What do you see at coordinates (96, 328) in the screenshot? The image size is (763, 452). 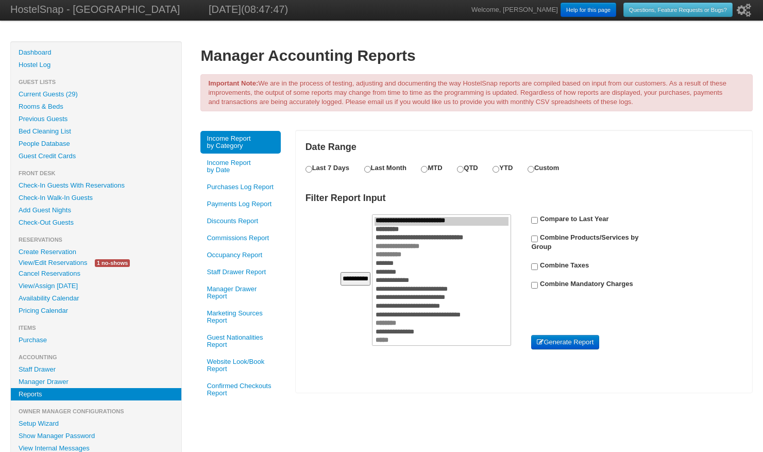 I see `li: Items` at bounding box center [96, 328].